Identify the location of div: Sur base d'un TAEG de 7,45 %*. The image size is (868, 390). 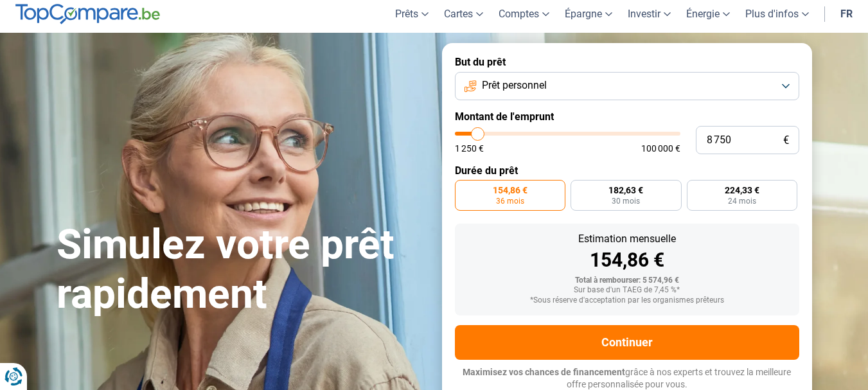
(627, 291).